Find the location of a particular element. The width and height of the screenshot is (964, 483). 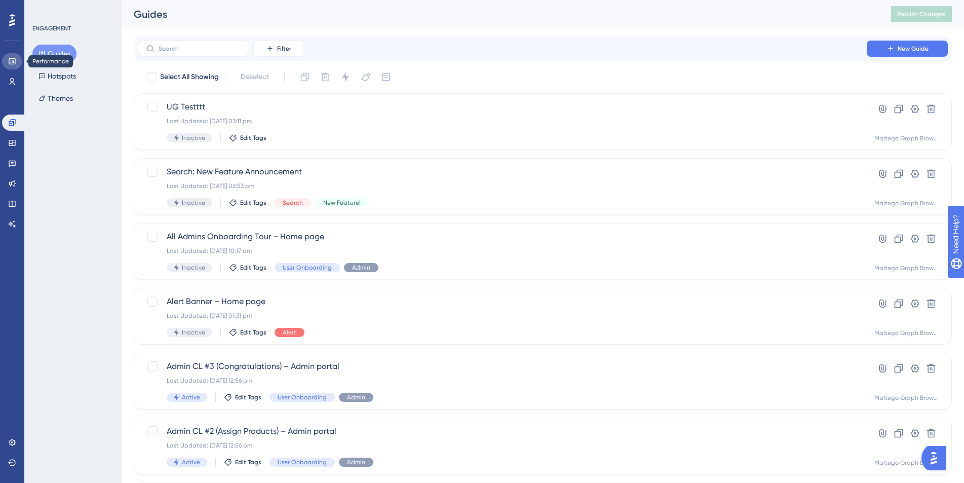

span: Search is located at coordinates (293, 203).